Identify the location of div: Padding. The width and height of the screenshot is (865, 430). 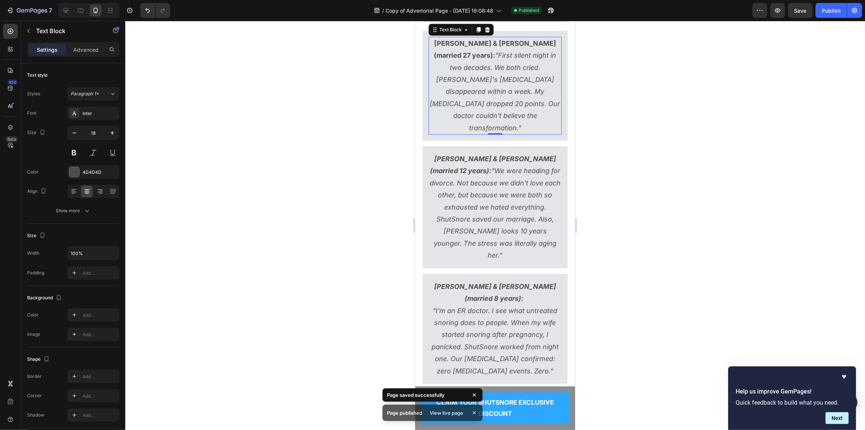
(36, 273).